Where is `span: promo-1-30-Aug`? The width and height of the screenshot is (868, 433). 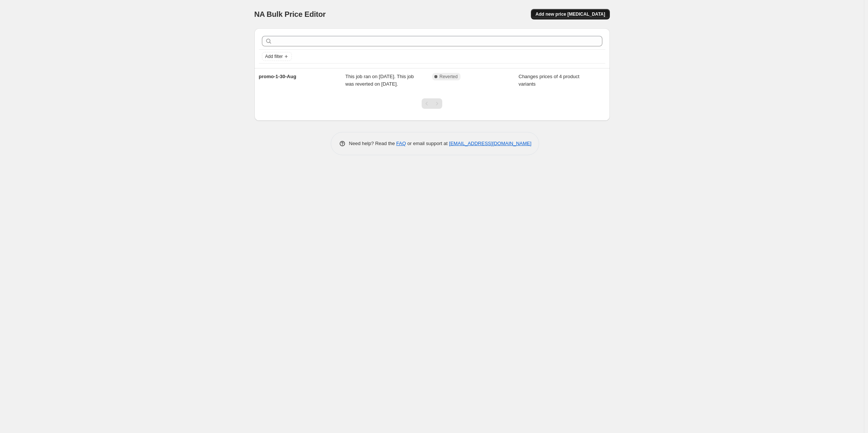 span: promo-1-30-Aug is located at coordinates (277, 76).